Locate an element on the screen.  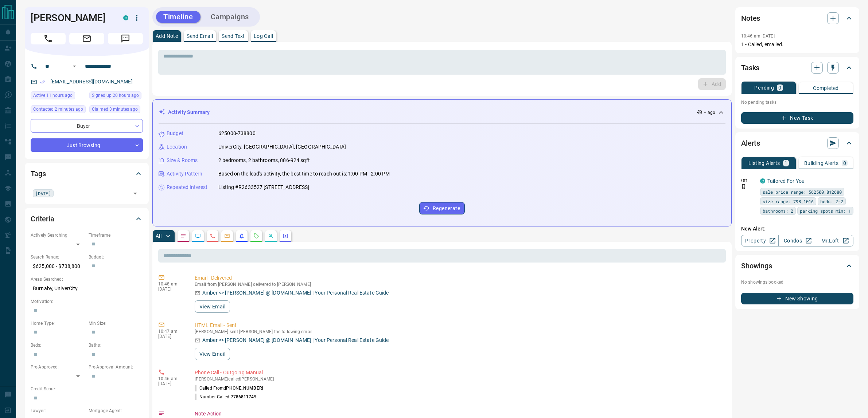
span: bathrooms: 2 is located at coordinates (778, 210).